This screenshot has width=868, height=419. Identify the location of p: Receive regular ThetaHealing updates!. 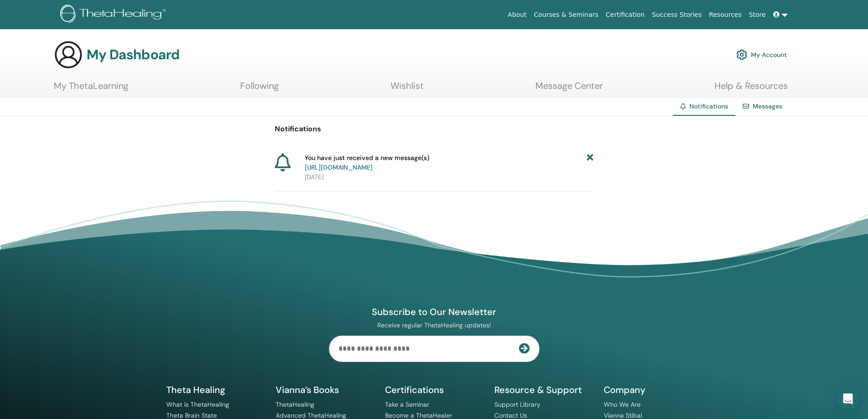
(434, 325).